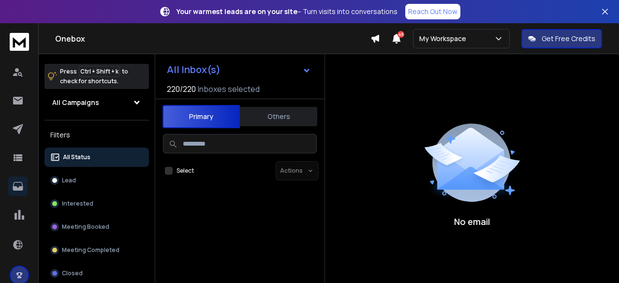 The width and height of the screenshot is (619, 283). What do you see at coordinates (97, 135) in the screenshot?
I see `h3: Filters` at bounding box center [97, 135].